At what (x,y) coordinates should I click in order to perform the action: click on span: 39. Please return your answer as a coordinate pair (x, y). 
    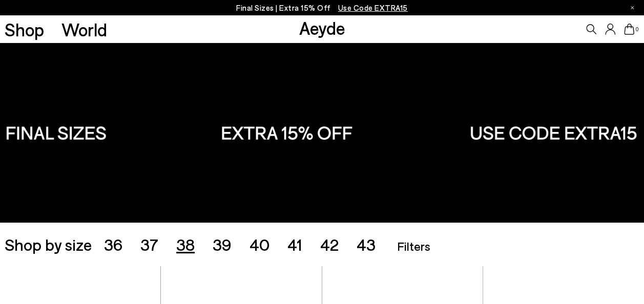
    Looking at the image, I should click on (221, 244).